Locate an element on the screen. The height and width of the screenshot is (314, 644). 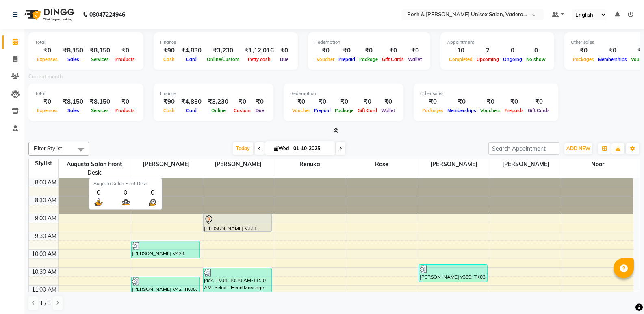
span: No show is located at coordinates (536, 59).